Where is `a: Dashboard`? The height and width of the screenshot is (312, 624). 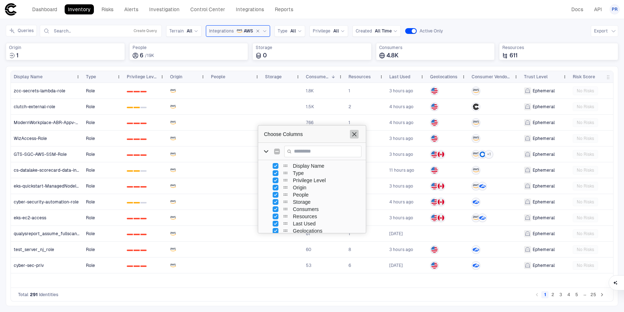
a: Dashboard is located at coordinates (44, 9).